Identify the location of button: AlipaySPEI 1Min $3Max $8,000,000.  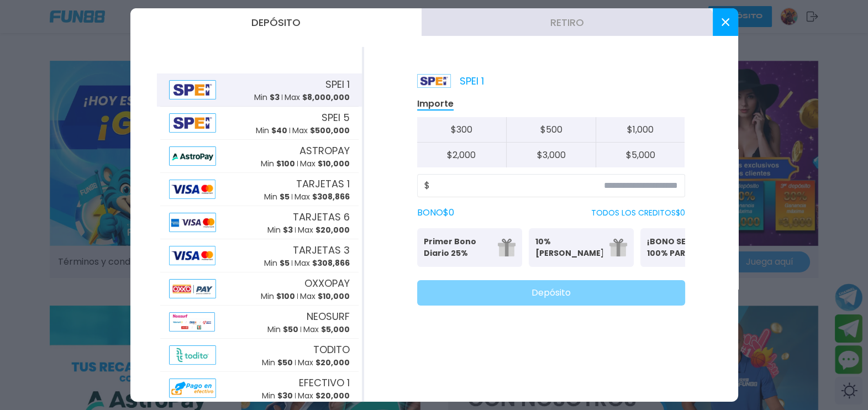
(259, 90).